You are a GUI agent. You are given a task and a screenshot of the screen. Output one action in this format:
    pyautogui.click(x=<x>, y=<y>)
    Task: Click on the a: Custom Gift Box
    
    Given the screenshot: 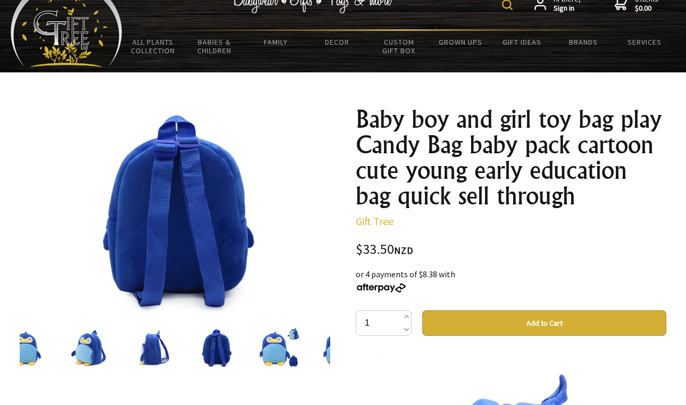 What is the action you would take?
    pyautogui.click(x=399, y=46)
    